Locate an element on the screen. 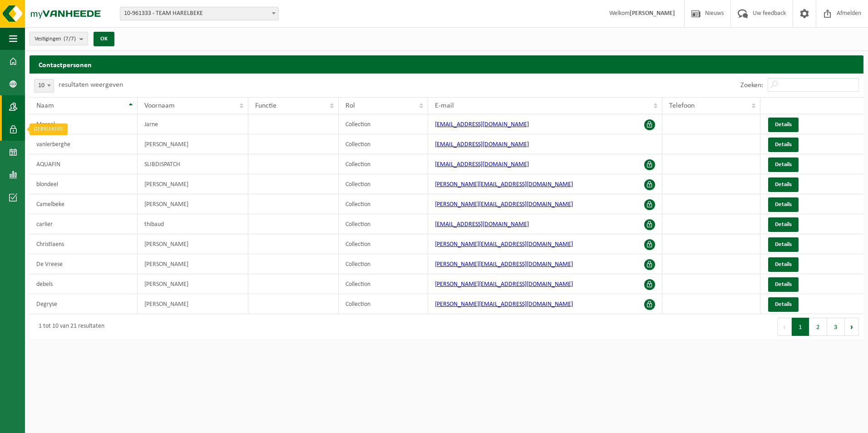  button: 3 is located at coordinates (836, 326).